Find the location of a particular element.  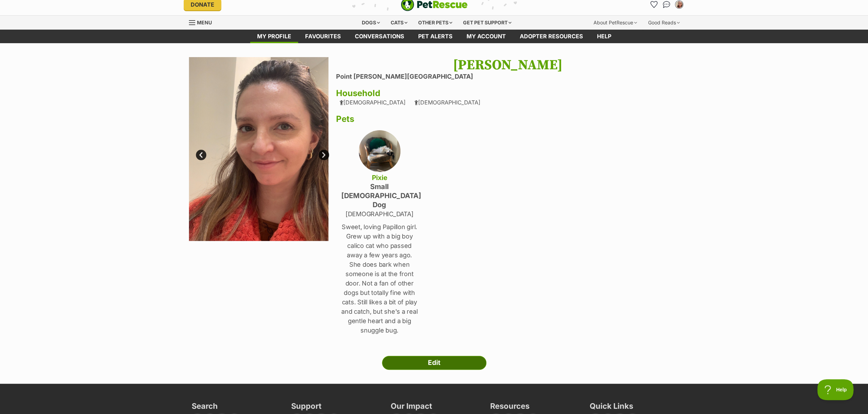

a: Prev is located at coordinates (201, 155).